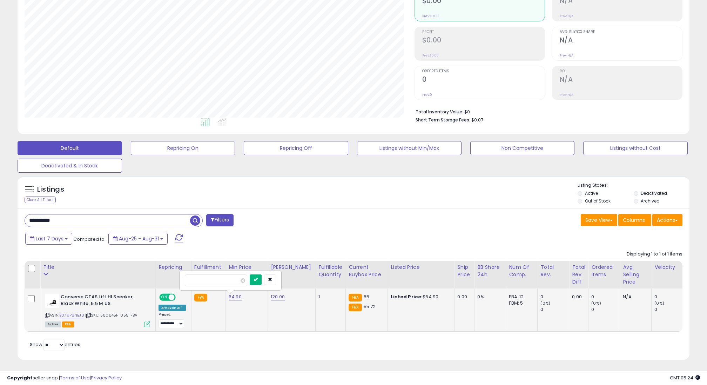 The height and width of the screenshot is (385, 707). Describe the element at coordinates (597, 201) in the screenshot. I see `label: Out of Stock` at that location.